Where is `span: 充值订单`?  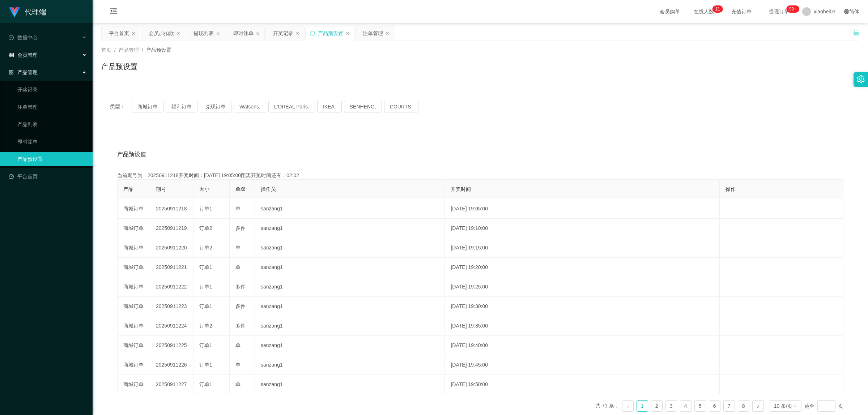
span: 充值订单 is located at coordinates (741, 11).